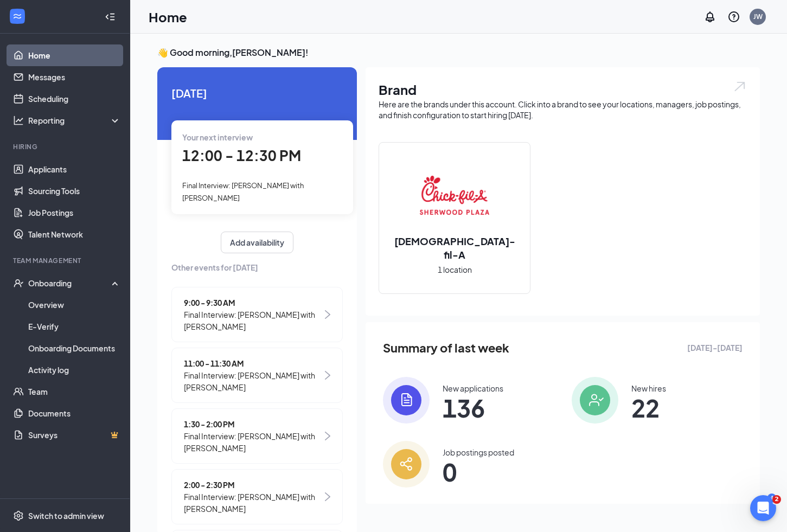  I want to click on span: Your next interview, so click(217, 137).